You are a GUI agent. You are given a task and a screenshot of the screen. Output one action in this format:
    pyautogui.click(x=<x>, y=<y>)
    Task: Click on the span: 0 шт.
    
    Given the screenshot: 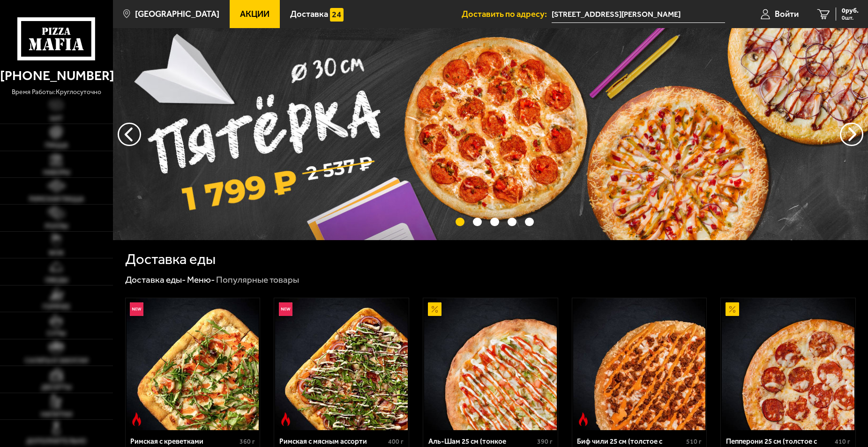 What is the action you would take?
    pyautogui.click(x=850, y=18)
    